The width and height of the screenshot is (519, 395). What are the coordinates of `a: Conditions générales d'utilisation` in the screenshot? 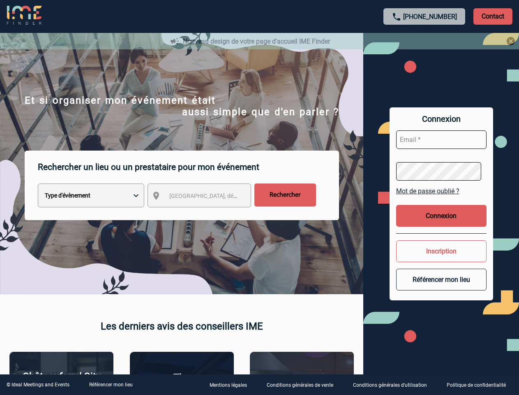 It's located at (393, 384).